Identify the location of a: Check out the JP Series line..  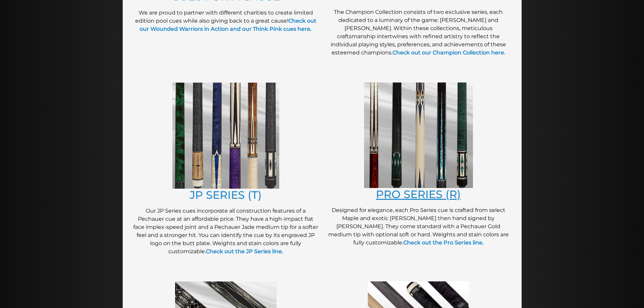
(244, 251).